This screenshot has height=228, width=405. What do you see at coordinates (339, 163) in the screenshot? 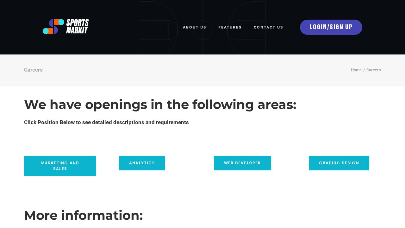
I see `a: Graphic Design` at bounding box center [339, 163].